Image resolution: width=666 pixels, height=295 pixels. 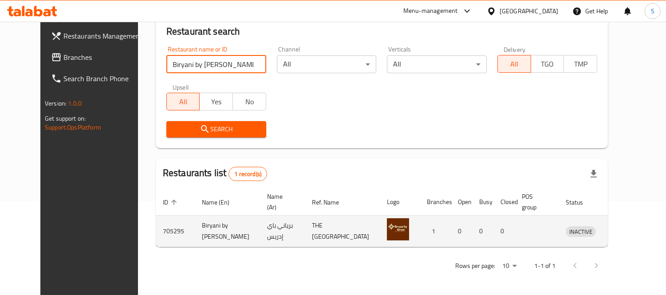 What do you see at coordinates (104, 57) in the screenshot?
I see `span: Branches` at bounding box center [104, 57].